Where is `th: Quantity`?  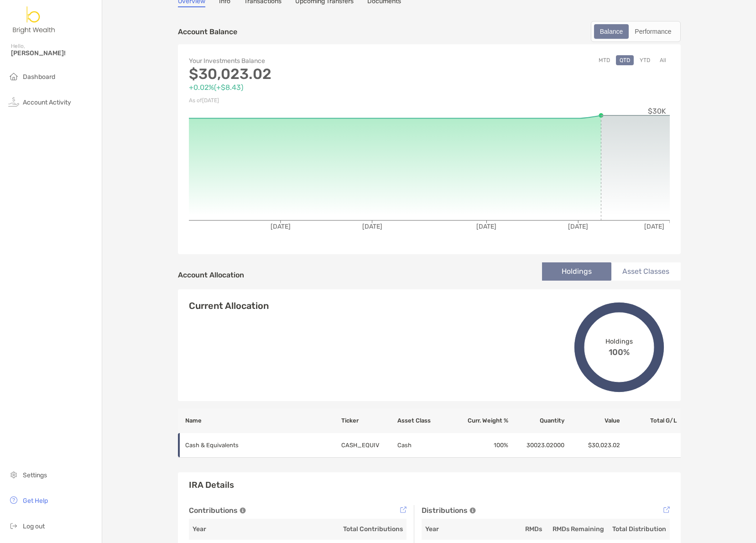 th: Quantity is located at coordinates (537, 421).